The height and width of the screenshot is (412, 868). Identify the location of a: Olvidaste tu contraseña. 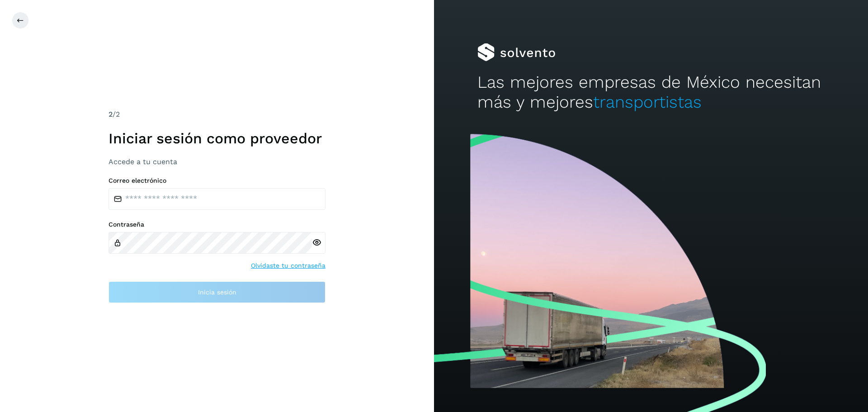
(288, 265).